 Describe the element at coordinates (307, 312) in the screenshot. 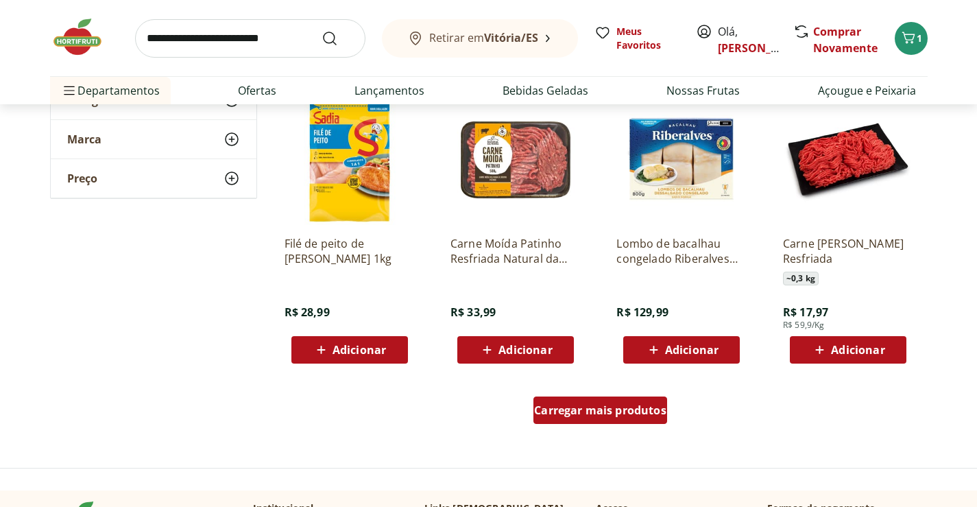

I see `span: R$ 28,99` at that location.